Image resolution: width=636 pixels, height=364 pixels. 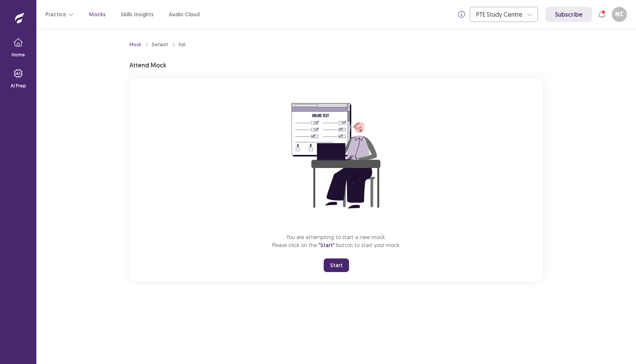 What do you see at coordinates (499, 14) in the screenshot?
I see `div: PTE Study Centre` at bounding box center [499, 14].